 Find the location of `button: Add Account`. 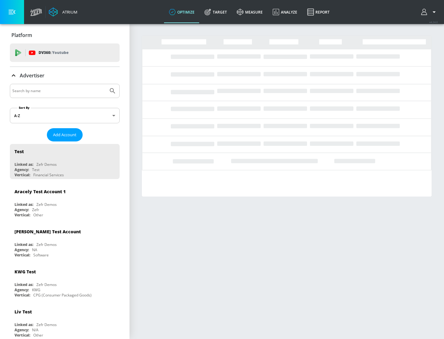

button: Add Account is located at coordinates (65, 135).